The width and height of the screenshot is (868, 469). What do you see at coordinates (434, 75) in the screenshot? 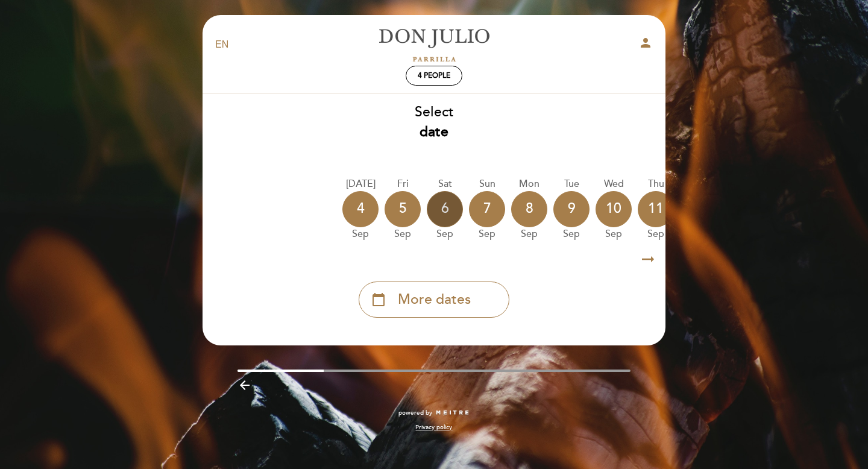
I see `span: 4 people` at bounding box center [434, 75].